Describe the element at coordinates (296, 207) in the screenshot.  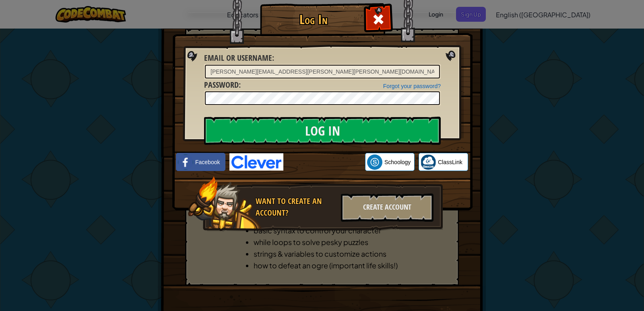
I see `div: Want to create an account?` at that location.